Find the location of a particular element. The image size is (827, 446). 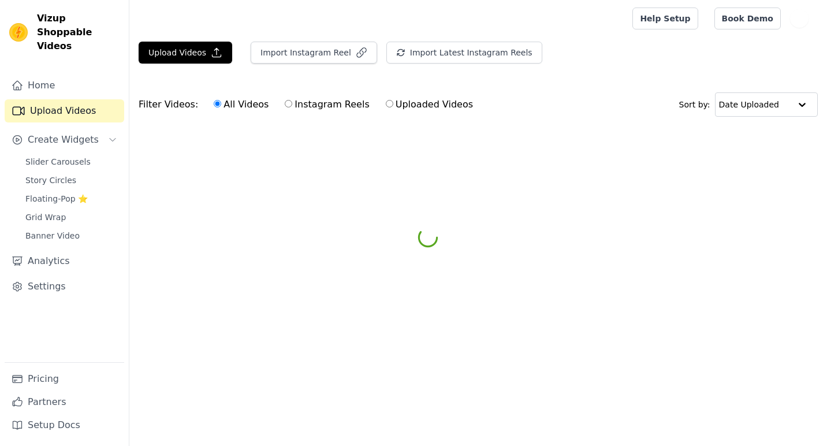

span: Grid Wrap is located at coordinates (46, 217).